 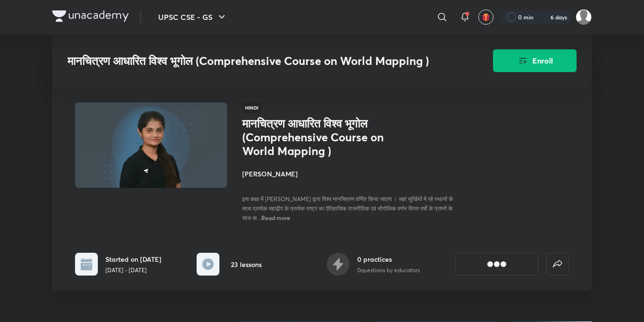 I want to click on span: Hindi, so click(x=252, y=108).